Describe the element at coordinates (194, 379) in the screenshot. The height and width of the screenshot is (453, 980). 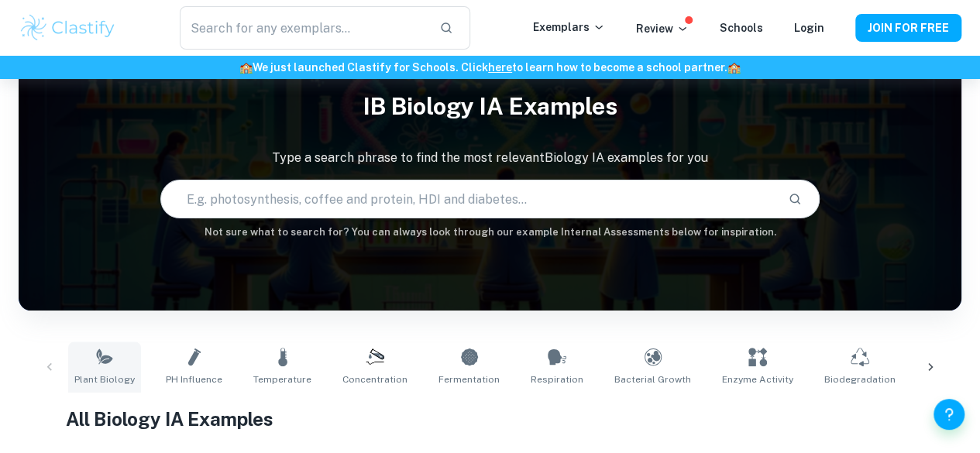
I see `span: pH Influence` at that location.